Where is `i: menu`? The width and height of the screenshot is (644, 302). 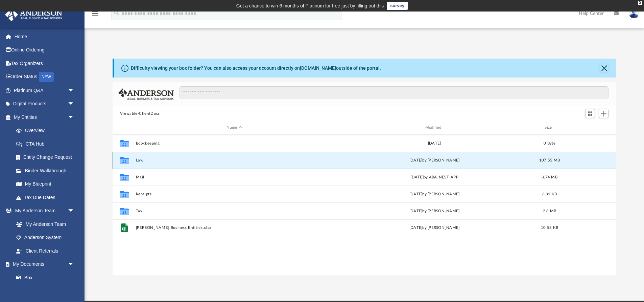 i: menu is located at coordinates (96, 13).